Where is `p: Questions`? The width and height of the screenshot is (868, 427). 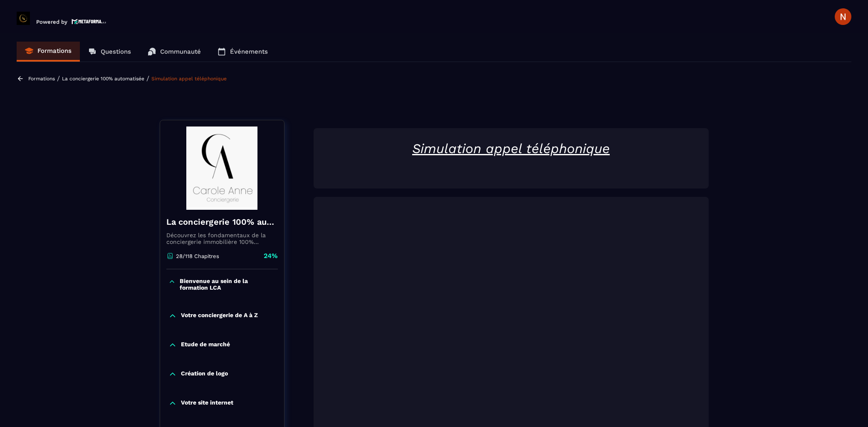
p: Questions is located at coordinates (116, 51).